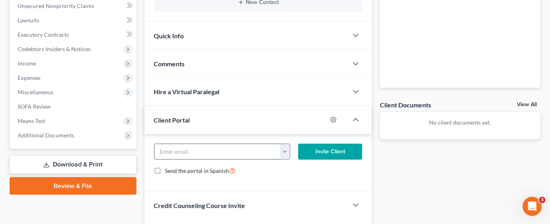  Describe the element at coordinates (54, 49) in the screenshot. I see `span: Codebtors Insiders & Notices` at that location.